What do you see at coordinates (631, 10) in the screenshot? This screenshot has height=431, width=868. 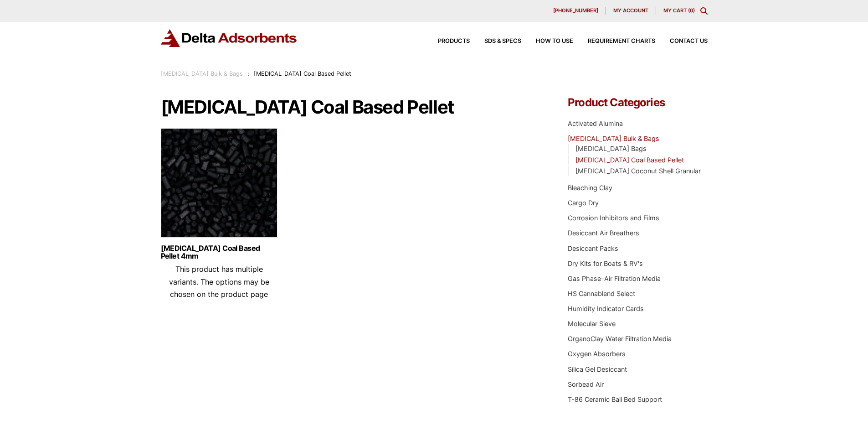 I see `span: My account` at bounding box center [631, 10].